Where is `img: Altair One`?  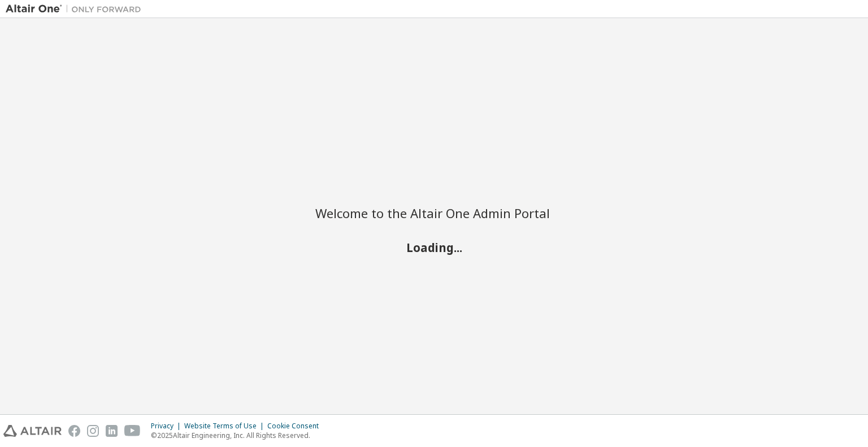
img: Altair One is located at coordinates (76, 9).